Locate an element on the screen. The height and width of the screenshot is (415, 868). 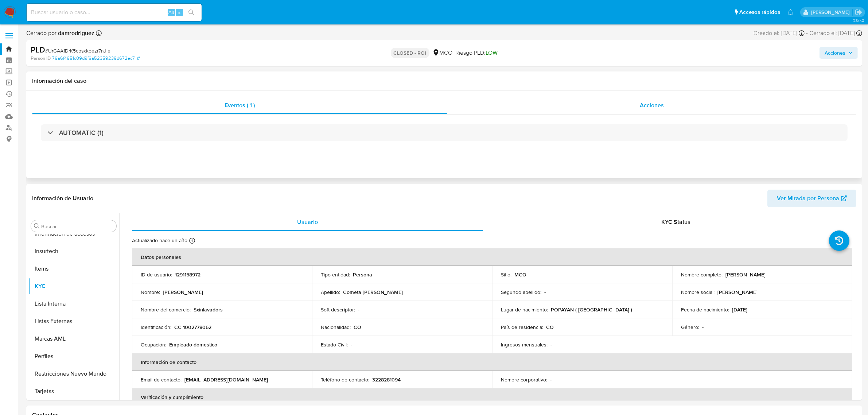
h1: Información del caso is located at coordinates (444, 81).